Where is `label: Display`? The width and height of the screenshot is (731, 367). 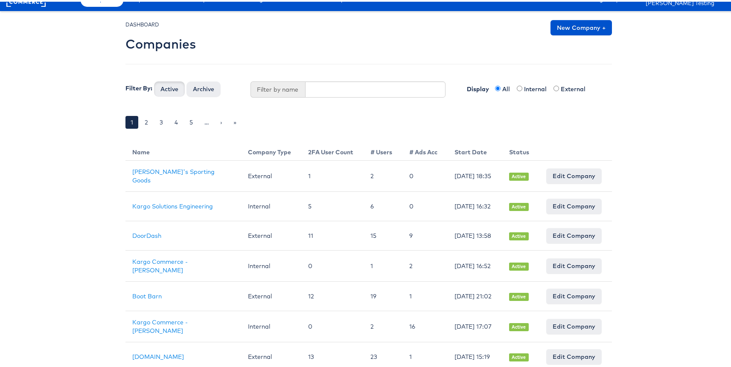 label: Display is located at coordinates (476, 86).